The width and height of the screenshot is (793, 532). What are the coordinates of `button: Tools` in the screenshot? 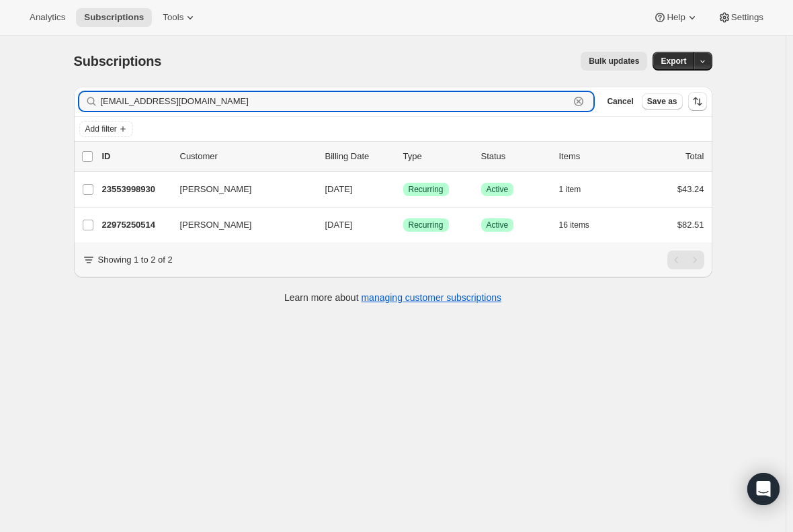 It's located at (180, 18).